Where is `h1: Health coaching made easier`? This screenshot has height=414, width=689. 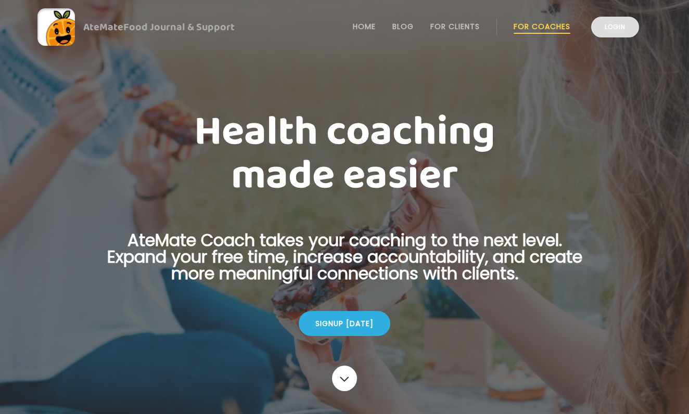
h1: Health coaching made easier is located at coordinates (344, 154).